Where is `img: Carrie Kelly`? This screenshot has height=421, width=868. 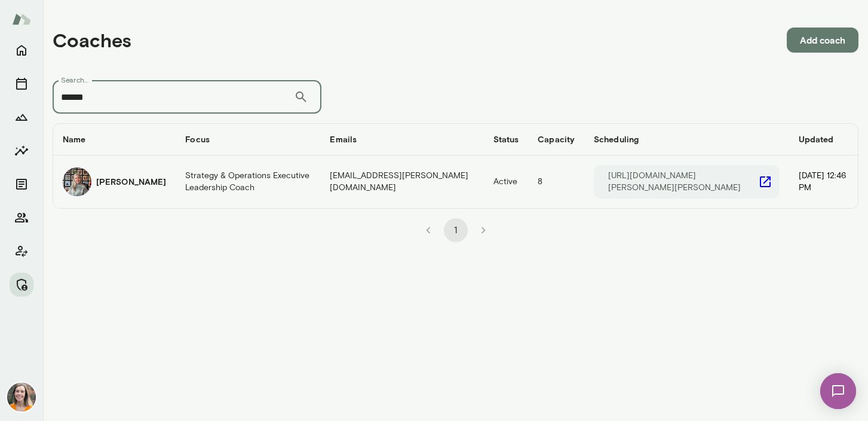 img: Carrie Kelly is located at coordinates (21, 397).